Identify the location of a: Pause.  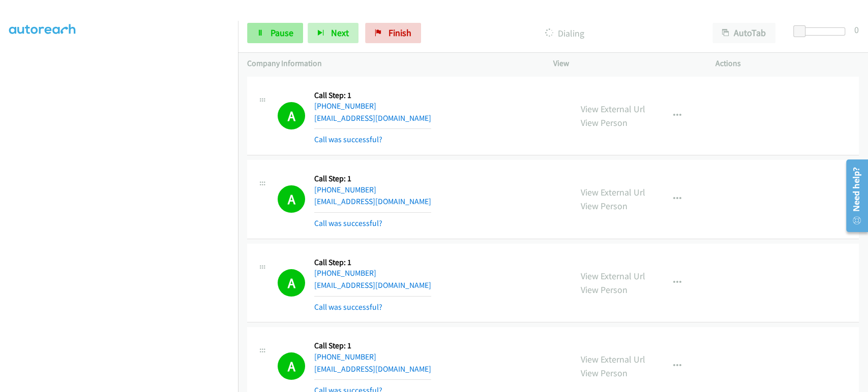
(275, 33).